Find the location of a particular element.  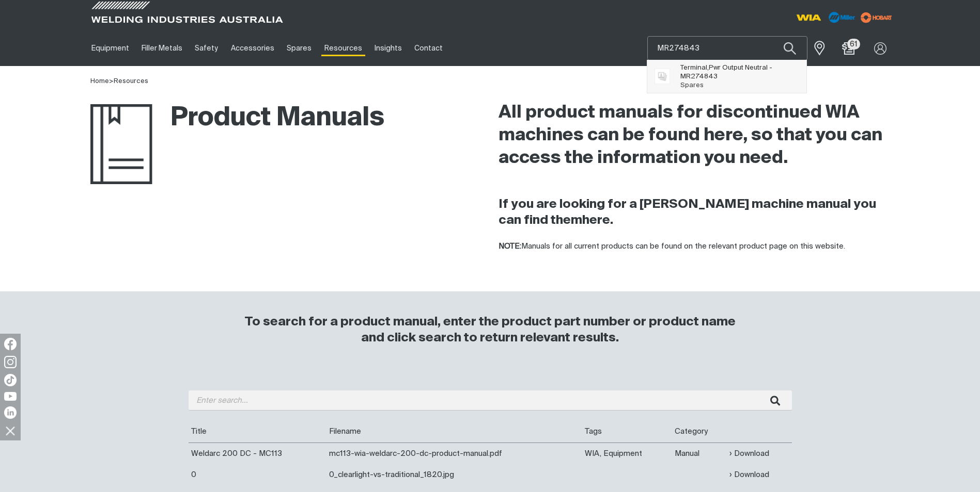

th: Tags is located at coordinates (627, 432).